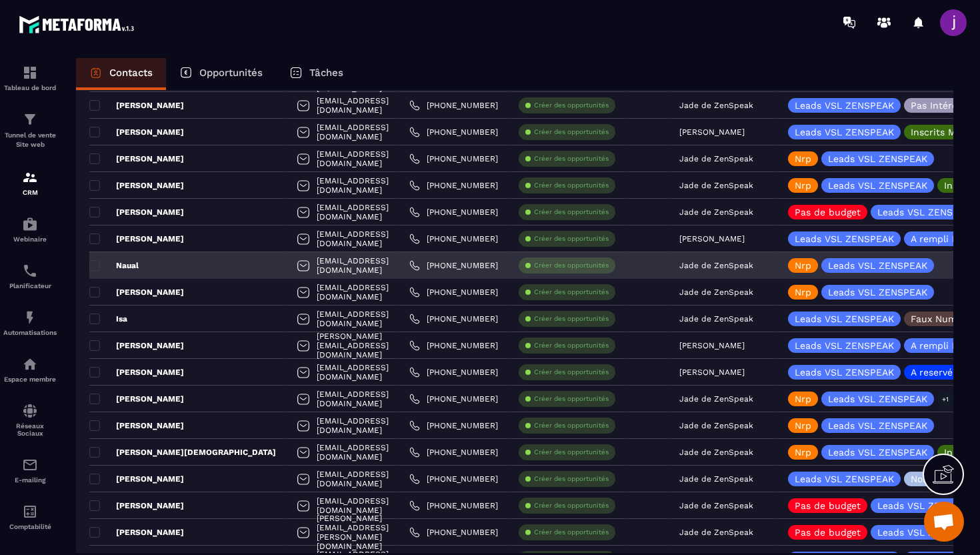 The height and width of the screenshot is (555, 980). I want to click on img: scheduler, so click(30, 271).